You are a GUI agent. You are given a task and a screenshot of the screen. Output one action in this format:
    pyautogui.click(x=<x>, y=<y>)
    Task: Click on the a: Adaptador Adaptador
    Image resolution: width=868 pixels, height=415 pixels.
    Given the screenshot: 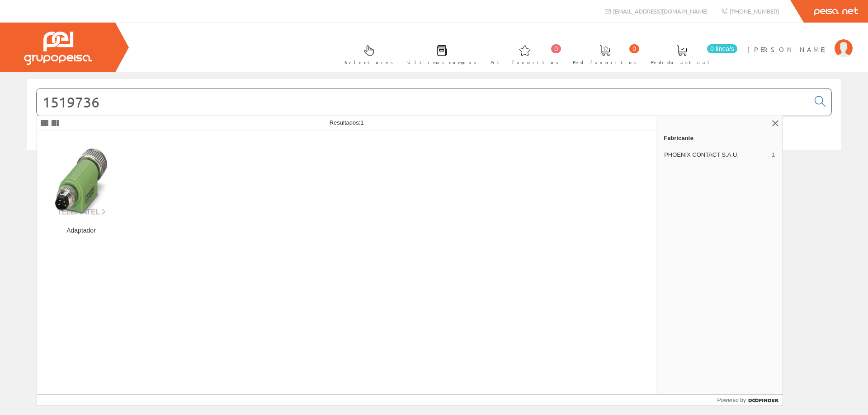 What is the action you would take?
    pyautogui.click(x=80, y=188)
    